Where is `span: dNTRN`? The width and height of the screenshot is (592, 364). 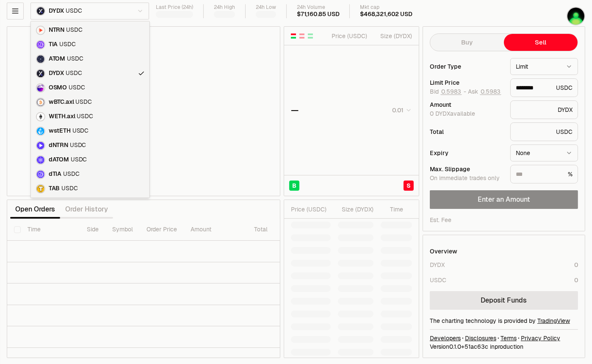 span: dNTRN is located at coordinates (58, 146).